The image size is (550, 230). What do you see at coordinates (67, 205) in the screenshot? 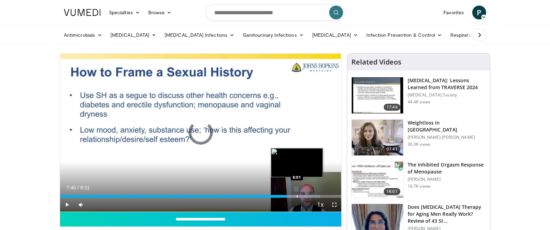
I see `button: Play` at bounding box center [67, 205].